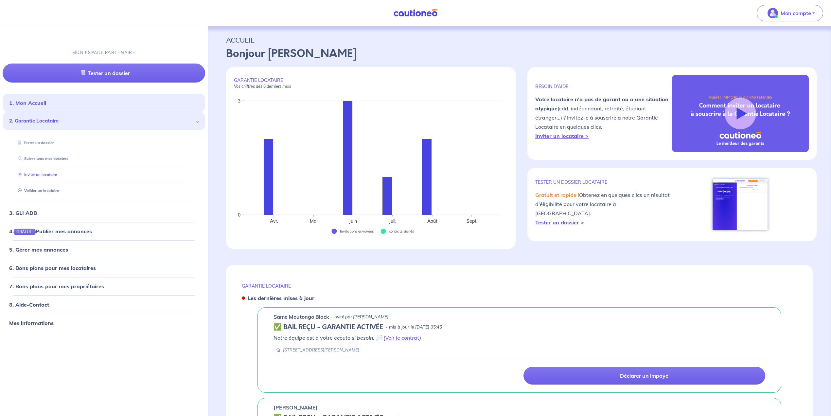 The image size is (831, 416). What do you see at coordinates (796, 13) in the screenshot?
I see `p: Mon compte` at bounding box center [796, 13].